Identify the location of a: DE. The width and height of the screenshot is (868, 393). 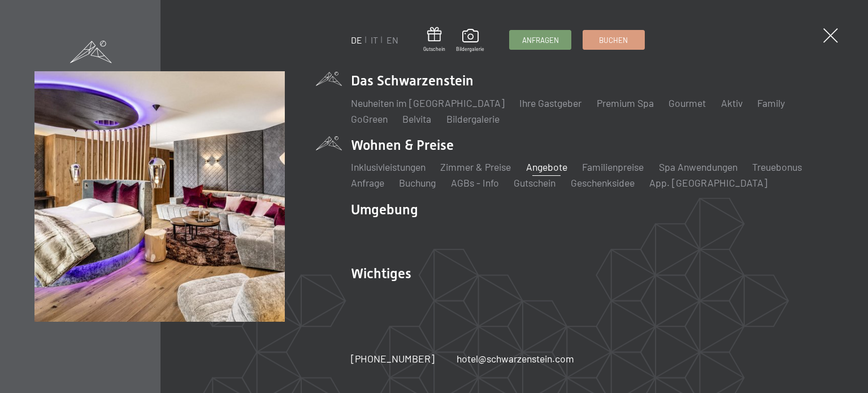
(357, 39).